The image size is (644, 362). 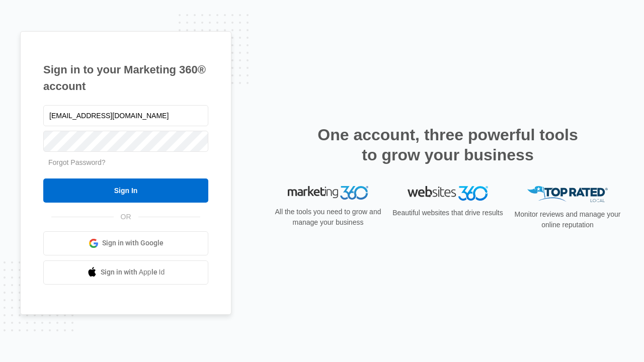 What do you see at coordinates (447, 193) in the screenshot?
I see `img: Websites 360` at bounding box center [447, 193].